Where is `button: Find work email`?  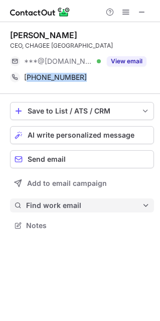 button: Find work email is located at coordinates (82, 206).